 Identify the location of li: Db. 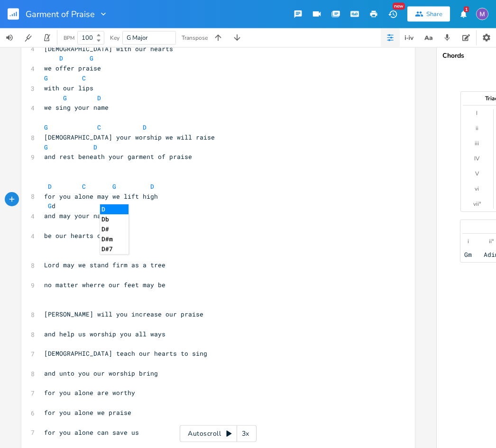
(114, 220).